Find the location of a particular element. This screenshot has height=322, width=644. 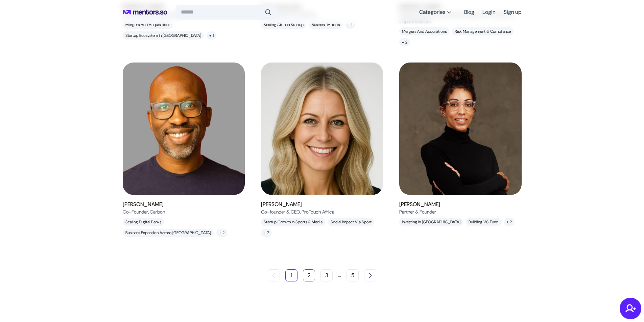

a: Blog is located at coordinates (469, 12).